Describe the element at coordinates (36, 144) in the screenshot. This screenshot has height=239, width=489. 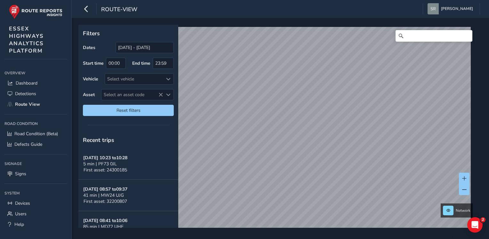
I see `a: Defects Guide` at that location.